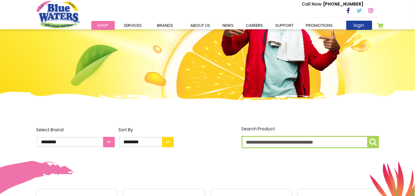  What do you see at coordinates (76, 137) in the screenshot?
I see `label: Select Brand` at bounding box center [76, 137].